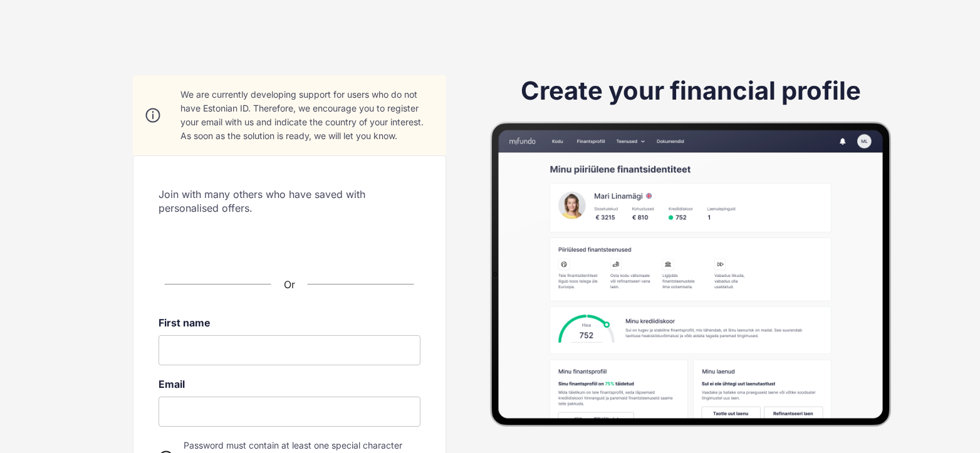 This screenshot has width=980, height=453. What do you see at coordinates (289, 323) in the screenshot?
I see `label: First name` at bounding box center [289, 323].